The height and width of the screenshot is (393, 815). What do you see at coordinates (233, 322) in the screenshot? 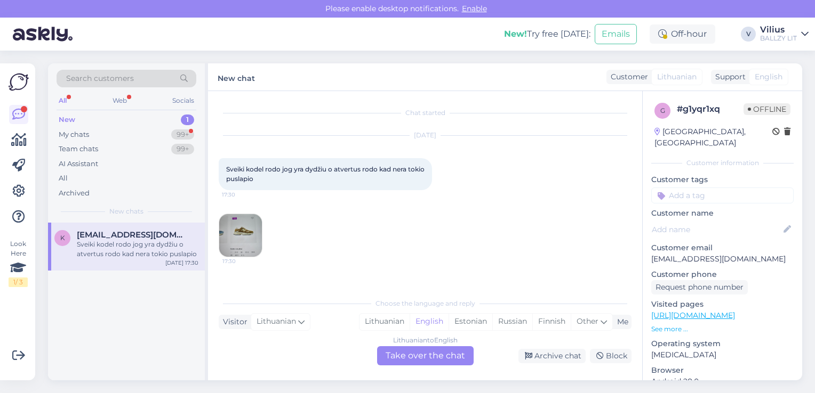
I see `div: Visitor` at bounding box center [233, 322].